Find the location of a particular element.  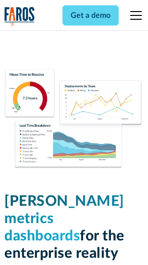

div: menu is located at coordinates (134, 15).